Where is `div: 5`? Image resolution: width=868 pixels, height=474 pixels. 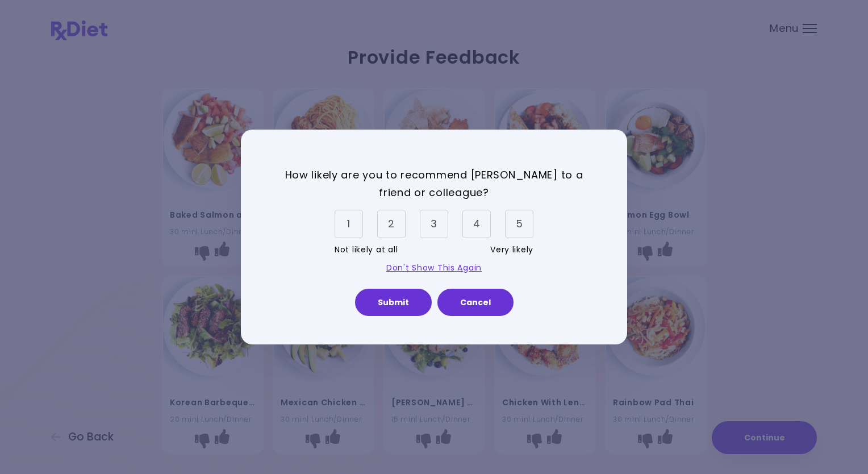
div: 5 is located at coordinates (519, 224).